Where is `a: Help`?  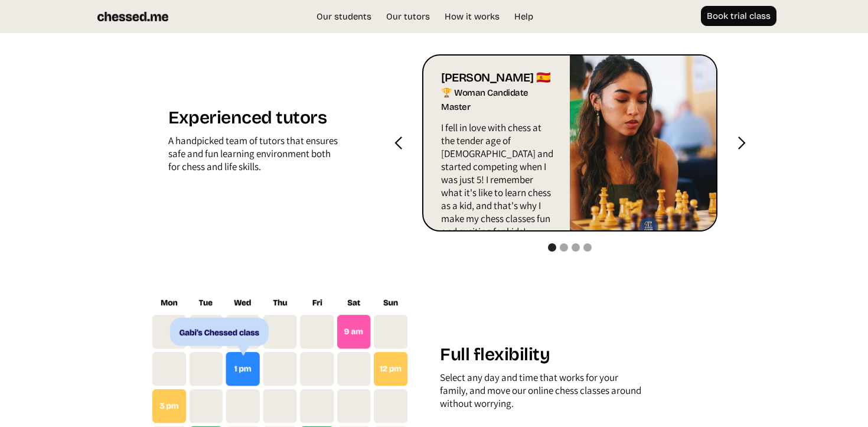
a: Help is located at coordinates (524, 17).